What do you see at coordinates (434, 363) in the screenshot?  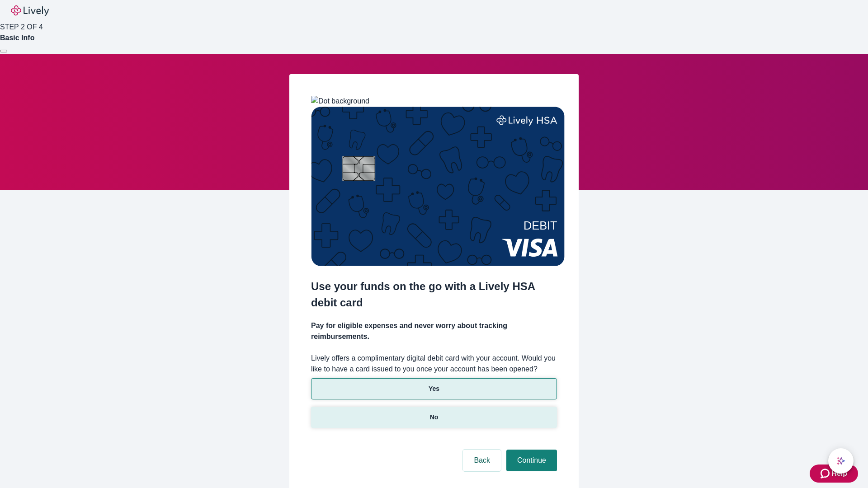 I see `label: Lively offers a complimentary digital debit card with your account. Would you like to have a card...` at bounding box center [434, 363].